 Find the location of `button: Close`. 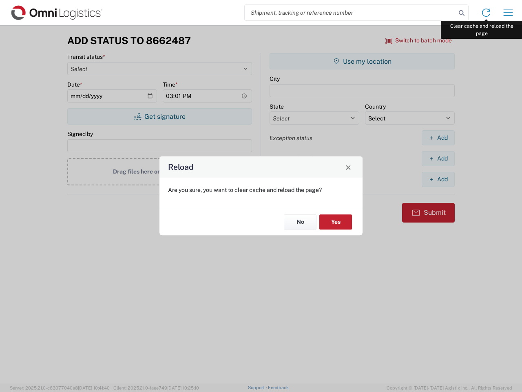

button: Close is located at coordinates (348, 167).